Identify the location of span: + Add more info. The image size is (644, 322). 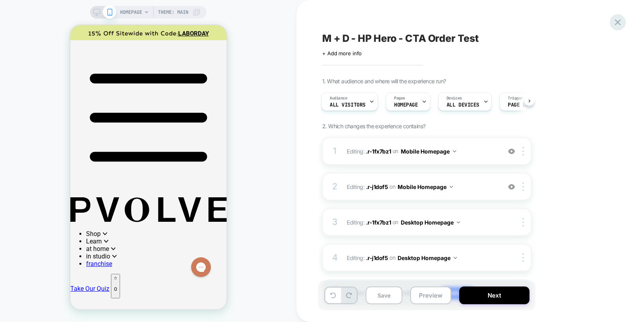
(342, 53).